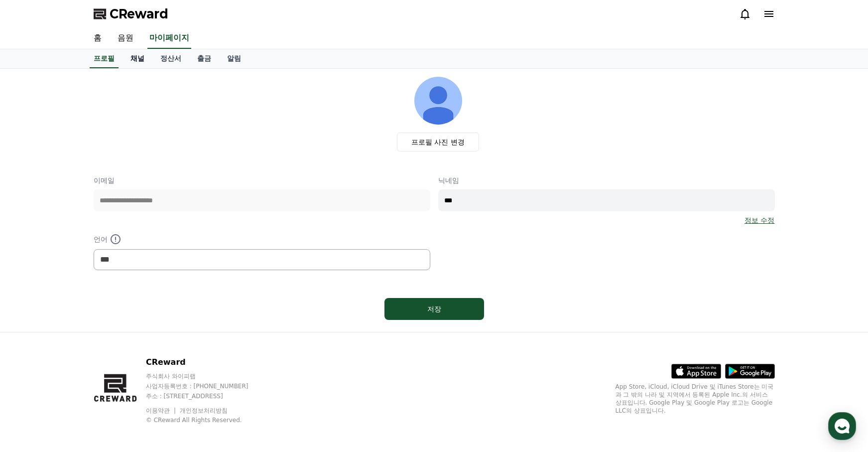 Image resolution: width=868 pixels, height=452 pixels. Describe the element at coordinates (438, 101) in the screenshot. I see `img: profile_image` at that location.